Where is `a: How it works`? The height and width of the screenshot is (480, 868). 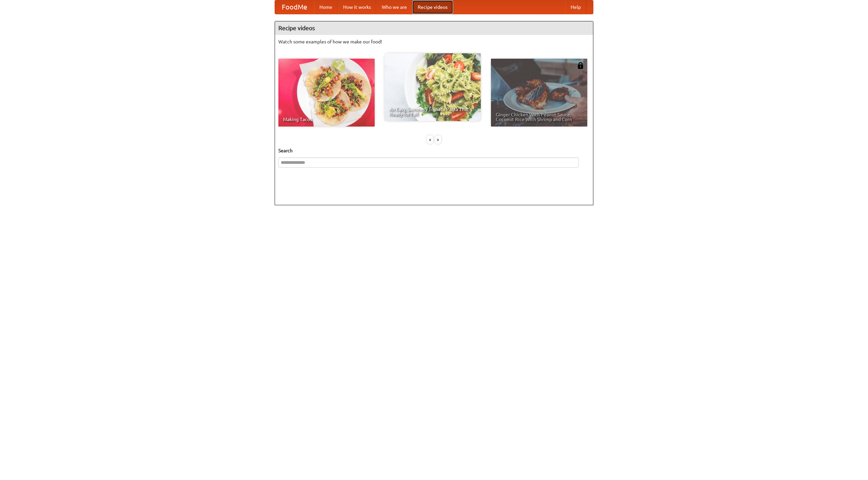
a: How it works is located at coordinates (357, 7).